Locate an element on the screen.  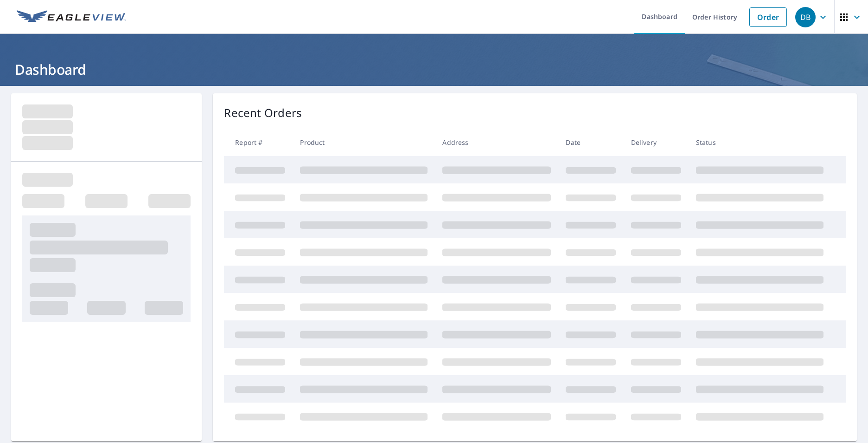
img: EV Logo is located at coordinates (71, 17).